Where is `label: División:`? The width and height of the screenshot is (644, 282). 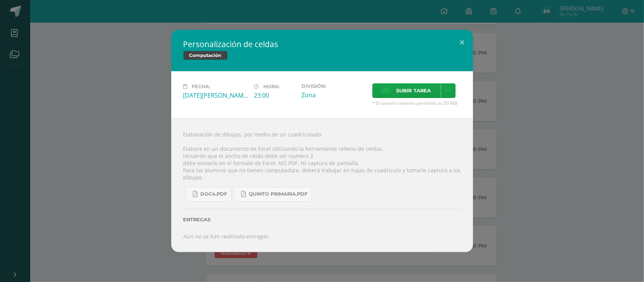
label: División: is located at coordinates (334, 86).